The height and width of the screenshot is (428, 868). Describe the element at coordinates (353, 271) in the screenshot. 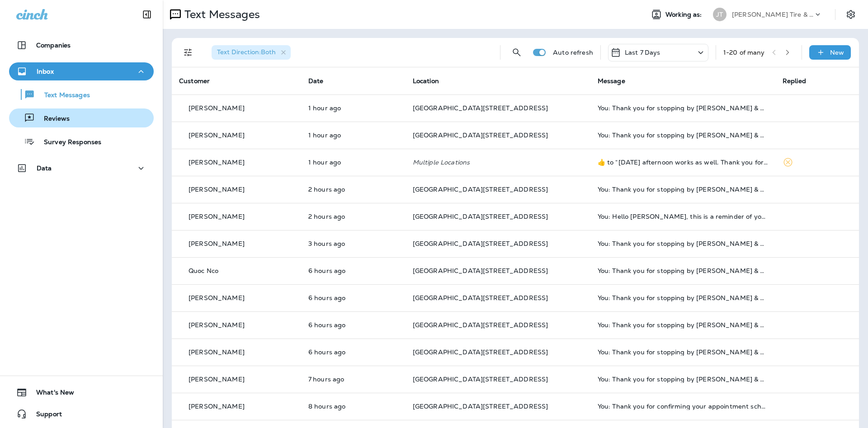

I see `p: Sep 4, 2025 10:59 AM` at that location.